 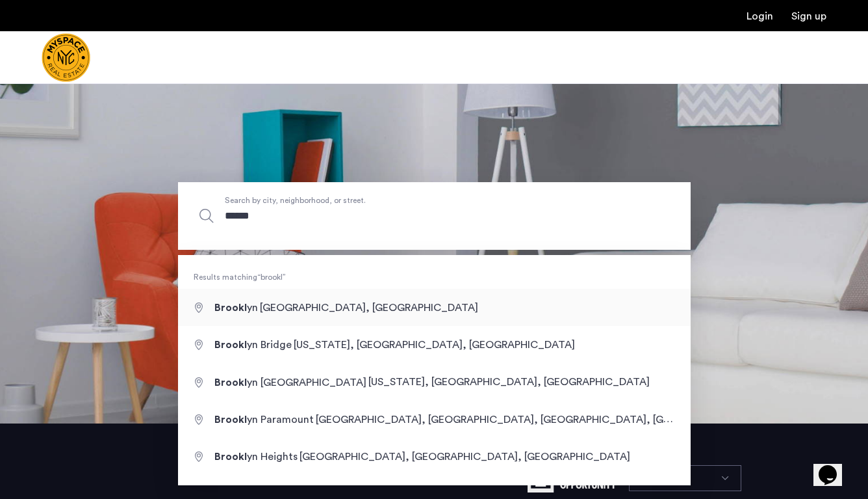 What do you see at coordinates (265, 419) in the screenshot?
I see `span: yn Paramount` at bounding box center [265, 419].